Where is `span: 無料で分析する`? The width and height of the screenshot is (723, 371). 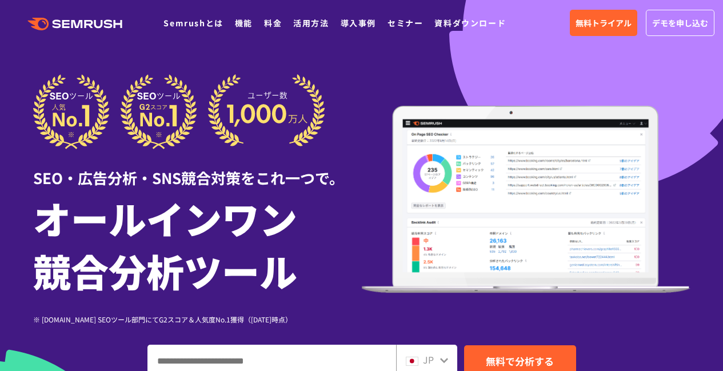 span: 無料で分析する is located at coordinates (519, 361).